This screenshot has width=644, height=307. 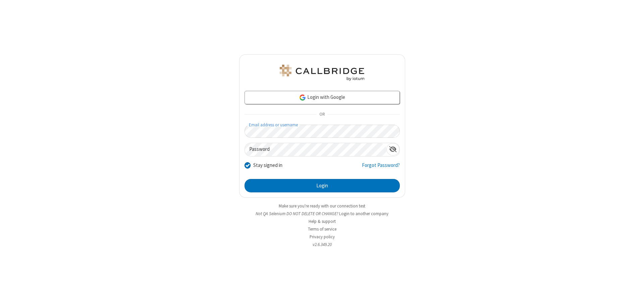 I want to click on span: OR, so click(x=322, y=114).